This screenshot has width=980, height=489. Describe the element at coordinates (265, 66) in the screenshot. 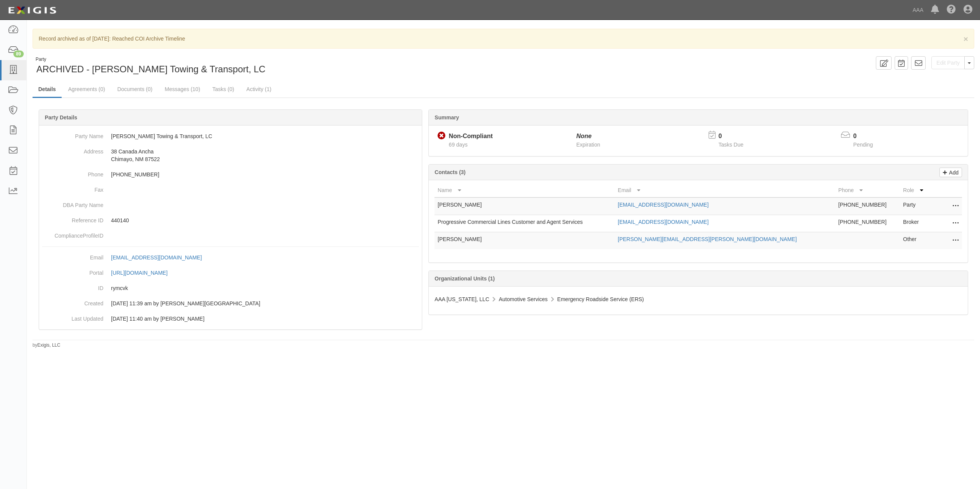

I see `div: ARCHIVED - Padilla's Towing & Transport, LC` at that location.